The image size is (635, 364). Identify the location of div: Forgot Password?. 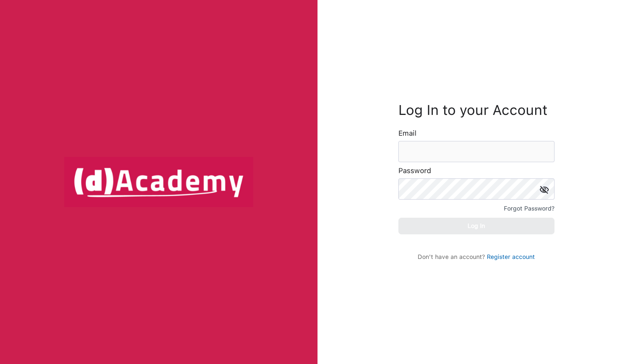
(529, 208).